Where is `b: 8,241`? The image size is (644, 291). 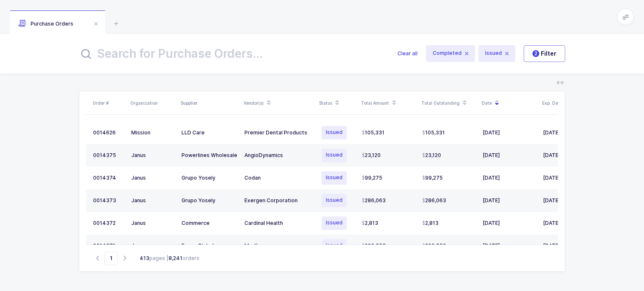
b: 8,241 is located at coordinates (175, 258).